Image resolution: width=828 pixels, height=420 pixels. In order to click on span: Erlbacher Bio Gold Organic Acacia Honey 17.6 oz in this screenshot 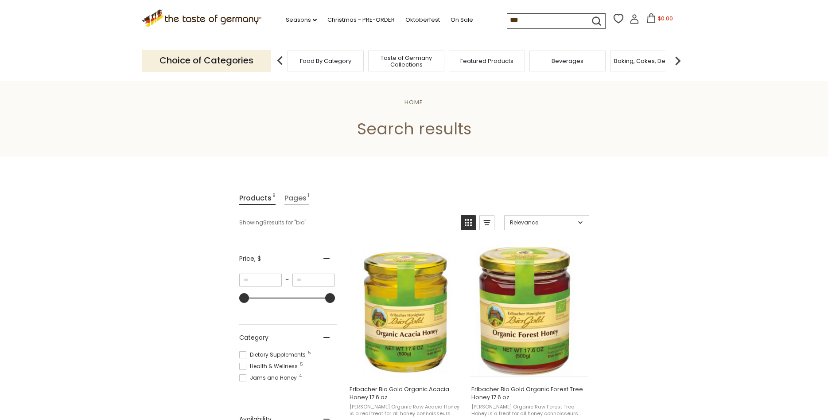, I will do `click(407, 393)`.